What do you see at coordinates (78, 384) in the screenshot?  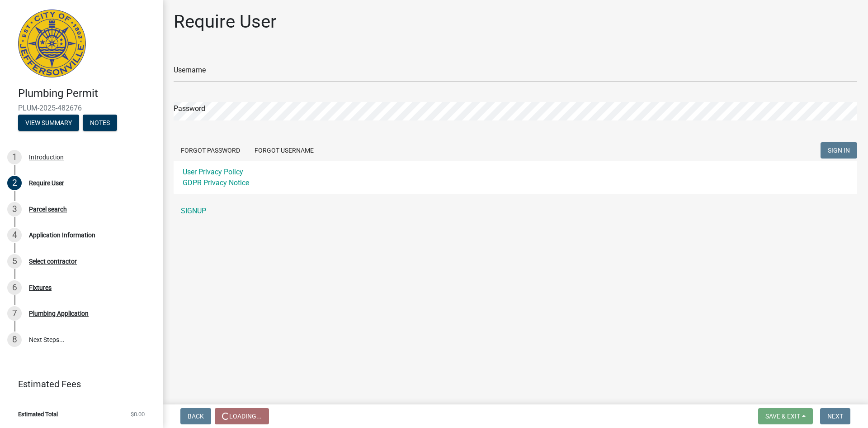 I see `a: Estimated Fees` at bounding box center [78, 384].